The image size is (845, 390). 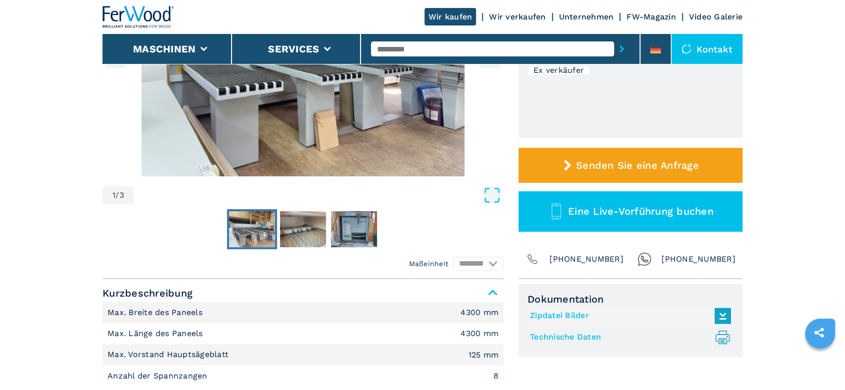 What do you see at coordinates (630, 299) in the screenshot?
I see `span: Dokumentation` at bounding box center [630, 299].